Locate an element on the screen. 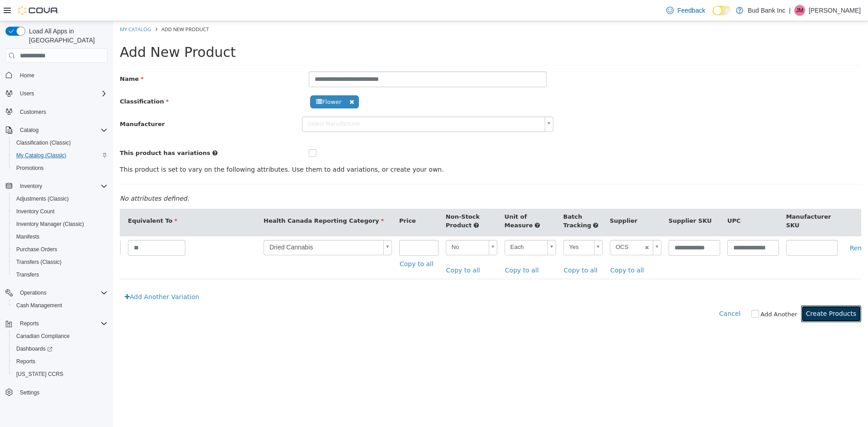  a: Each is located at coordinates (417, 227).